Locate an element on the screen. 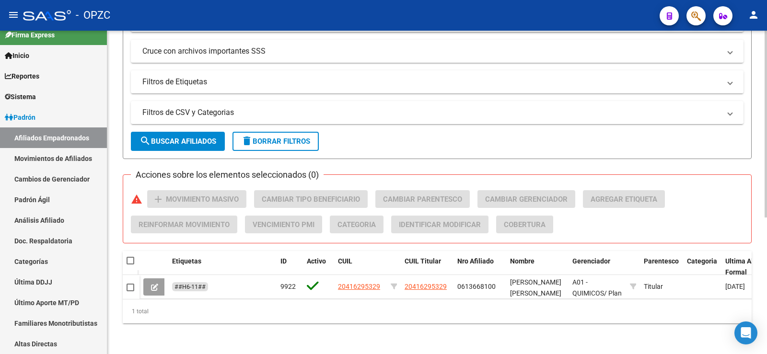 Image resolution: width=767 pixels, height=354 pixels. span: Nombre is located at coordinates (522, 261).